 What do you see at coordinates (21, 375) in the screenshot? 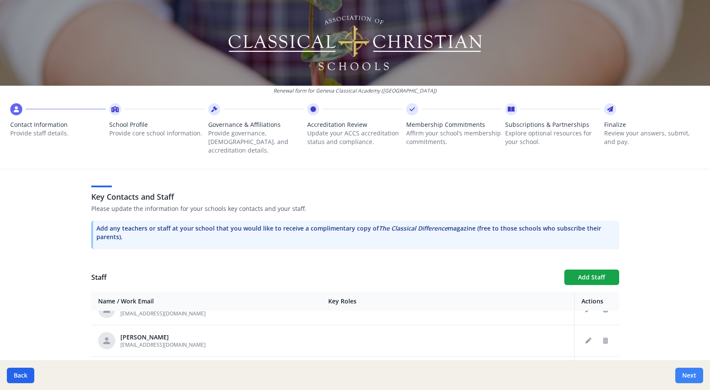
I see `button: Back` at bounding box center [21, 375].